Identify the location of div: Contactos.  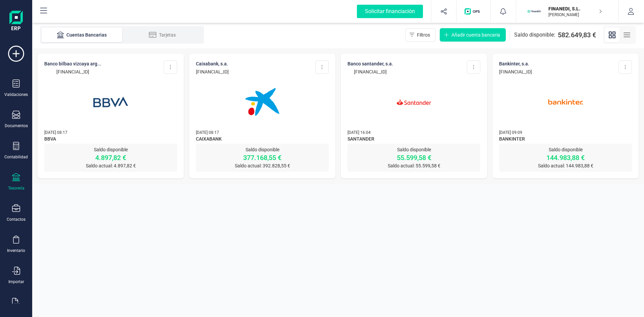
(16, 219).